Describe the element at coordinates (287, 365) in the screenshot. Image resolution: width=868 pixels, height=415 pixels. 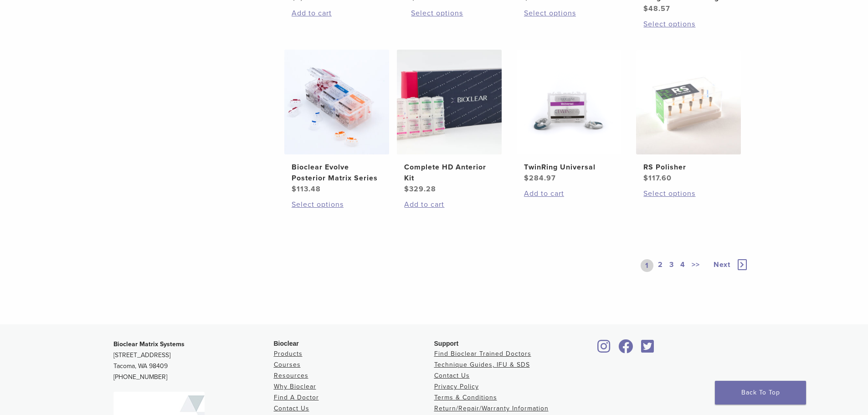
I see `a: Courses` at that location.